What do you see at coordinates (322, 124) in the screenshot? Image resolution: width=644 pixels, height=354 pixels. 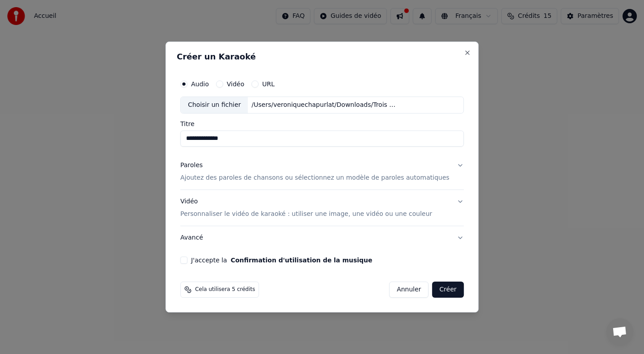 I see `label: Titre` at bounding box center [322, 124].